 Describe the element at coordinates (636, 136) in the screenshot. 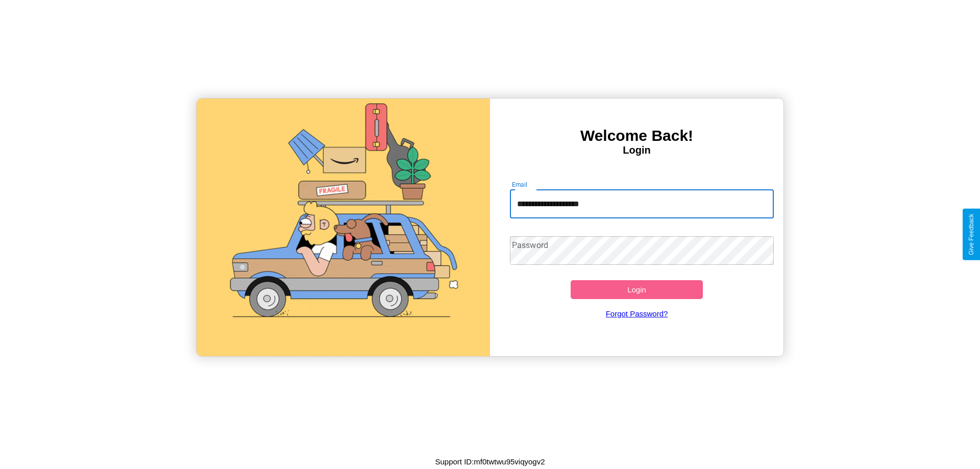

I see `h3: Welcome Back!` at that location.